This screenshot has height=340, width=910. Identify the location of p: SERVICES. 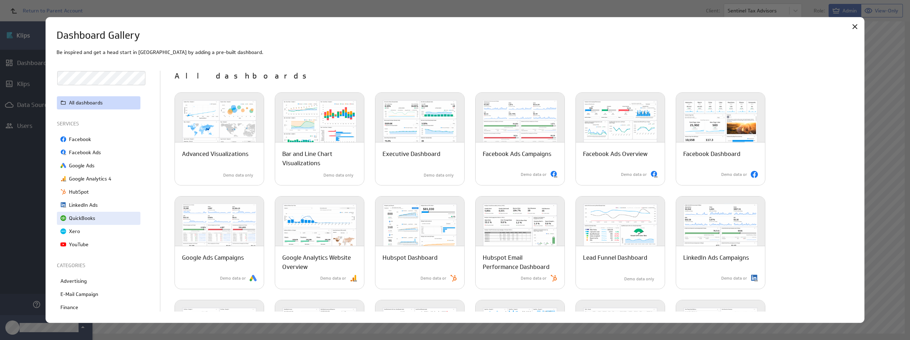
(100, 124).